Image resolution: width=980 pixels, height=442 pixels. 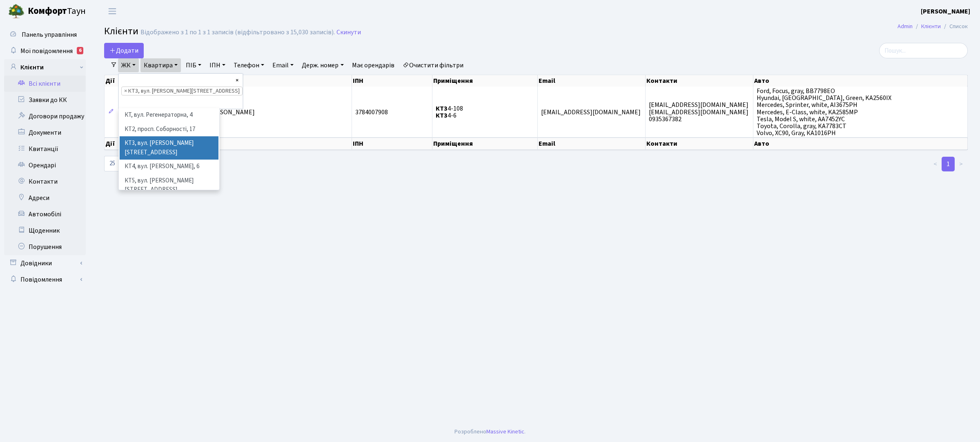 What do you see at coordinates (45, 280) in the screenshot?
I see `a: Повідомлення` at bounding box center [45, 280].